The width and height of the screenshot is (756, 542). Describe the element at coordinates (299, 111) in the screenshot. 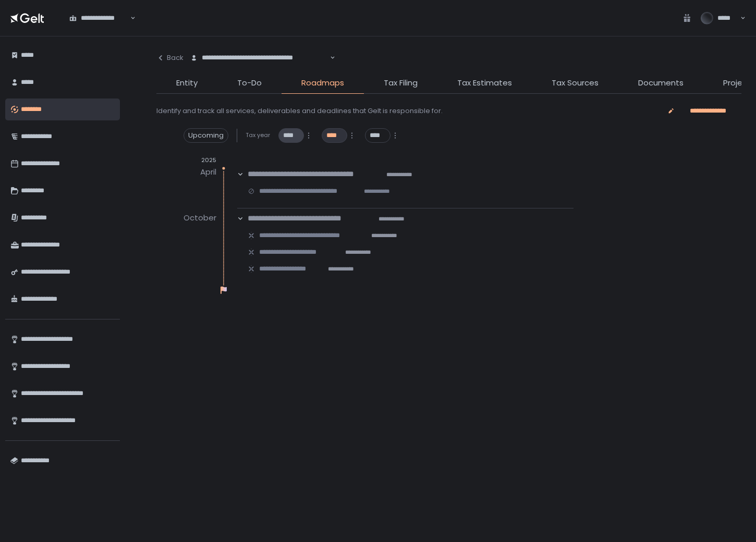

I see `div: Identify and track all services, deliverables and deadlines that Gelt is responsible for.` at that location.